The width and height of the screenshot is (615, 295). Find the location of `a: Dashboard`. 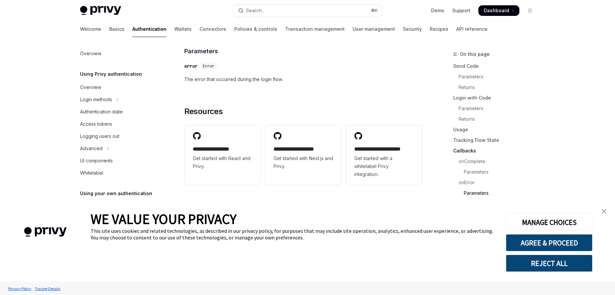

a: Dashboard is located at coordinates (499, 11).